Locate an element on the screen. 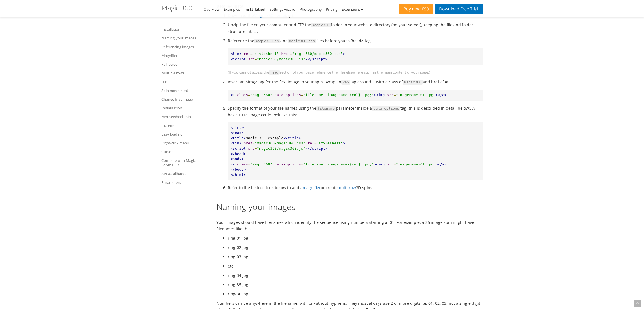 Image resolution: width=644 pixels, height=309 pixels. a: Initialization is located at coordinates (186, 108).